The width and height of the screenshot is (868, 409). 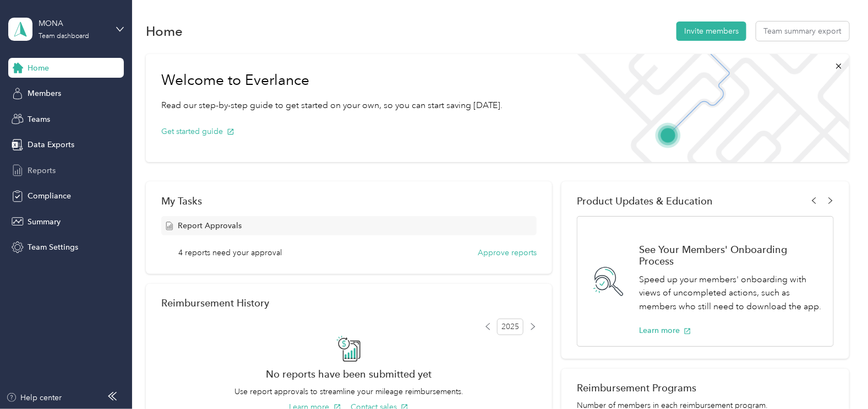 I want to click on span: Product Updates & Education, so click(x=645, y=201).